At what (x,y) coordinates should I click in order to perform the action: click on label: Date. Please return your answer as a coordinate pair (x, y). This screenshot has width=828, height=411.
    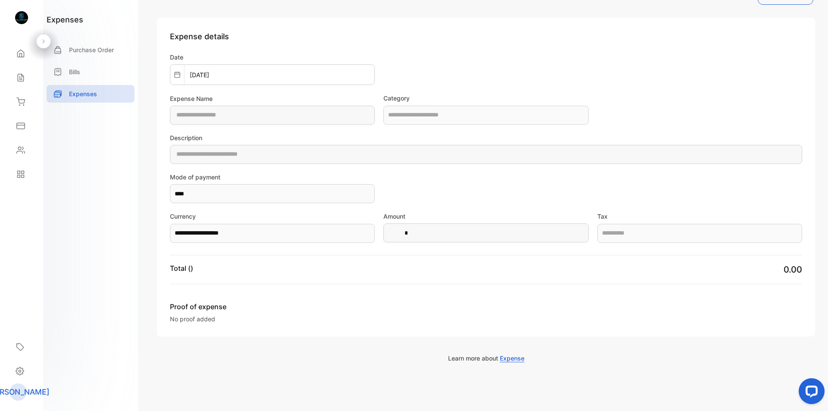
    Looking at the image, I should click on (272, 57).